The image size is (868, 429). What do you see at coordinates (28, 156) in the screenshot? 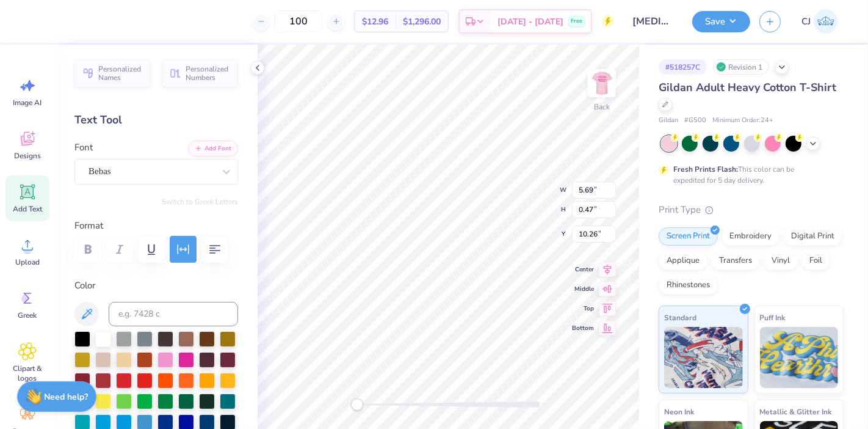
I see `span: Designs` at bounding box center [28, 156].